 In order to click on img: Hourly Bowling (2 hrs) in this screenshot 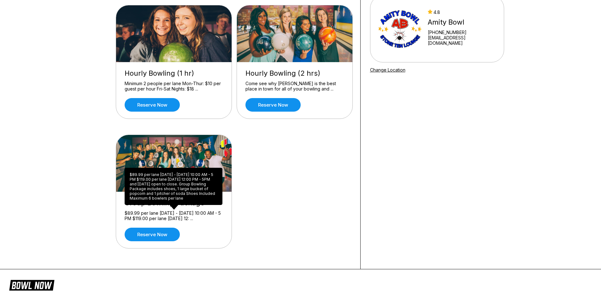, I will do `click(295, 34)`.